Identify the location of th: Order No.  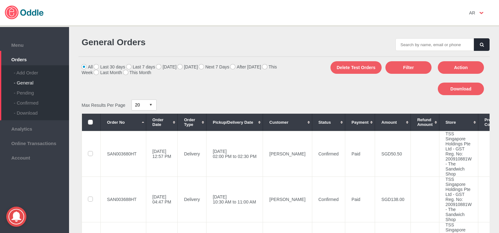
(123, 122).